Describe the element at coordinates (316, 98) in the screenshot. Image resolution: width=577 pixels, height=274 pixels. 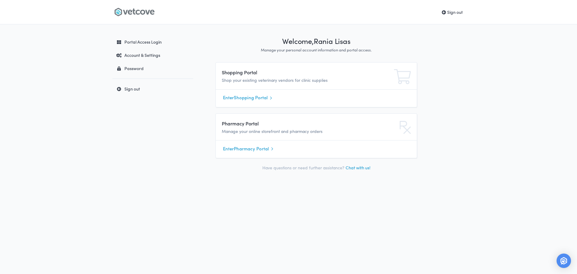
I see `a: EnterShopping Portal` at that location.